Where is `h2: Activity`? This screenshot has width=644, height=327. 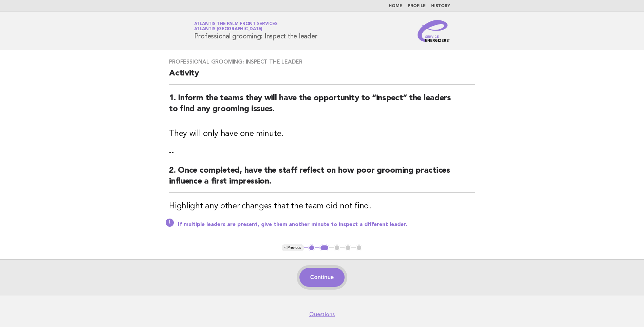
h2: Activity is located at coordinates (322, 76).